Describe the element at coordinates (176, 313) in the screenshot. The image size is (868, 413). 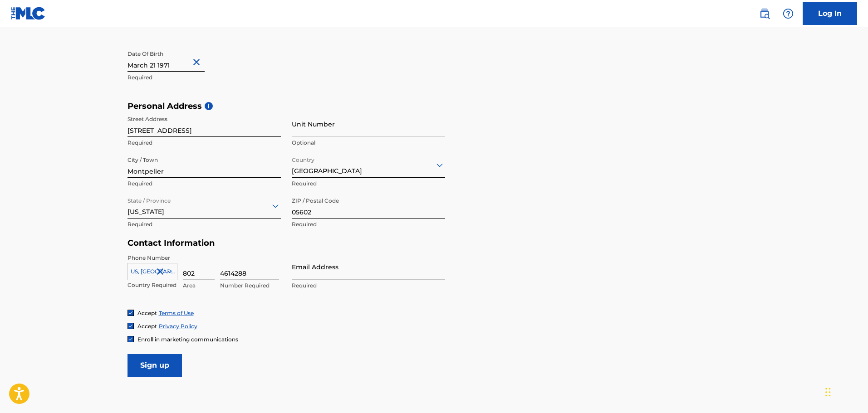
I see `a: Terms of Use` at that location.